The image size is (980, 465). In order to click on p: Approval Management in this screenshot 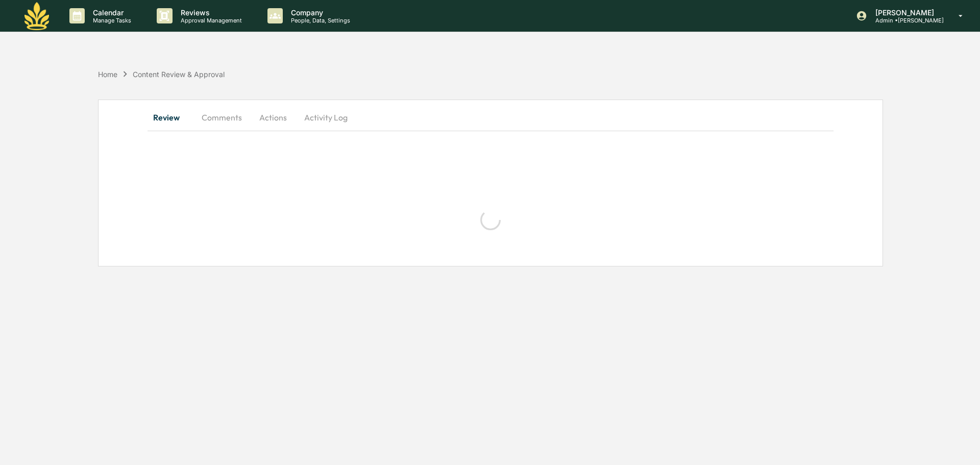, I will do `click(210, 20)`.